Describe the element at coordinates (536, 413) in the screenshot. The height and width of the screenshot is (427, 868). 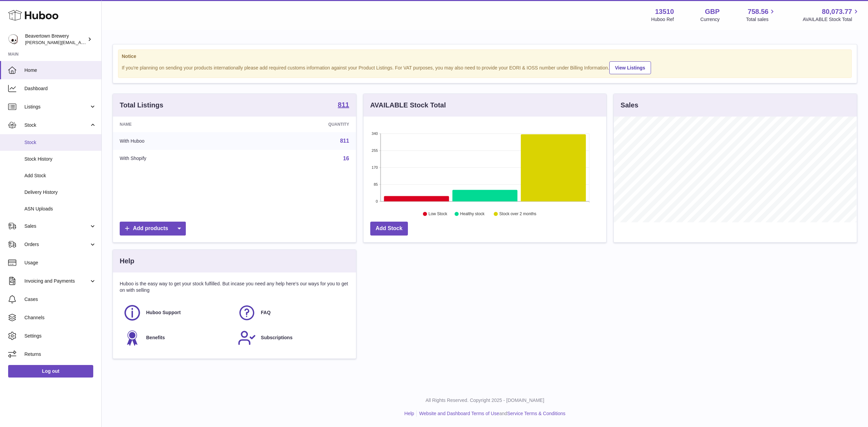
I see `a: Service Terms & Conditions` at that location.